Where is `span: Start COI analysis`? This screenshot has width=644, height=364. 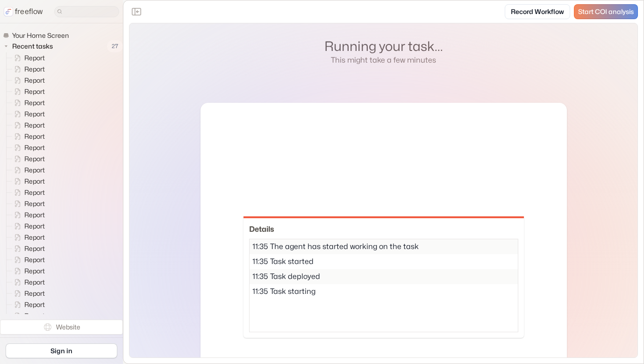
span: Start COI analysis is located at coordinates (605, 12).